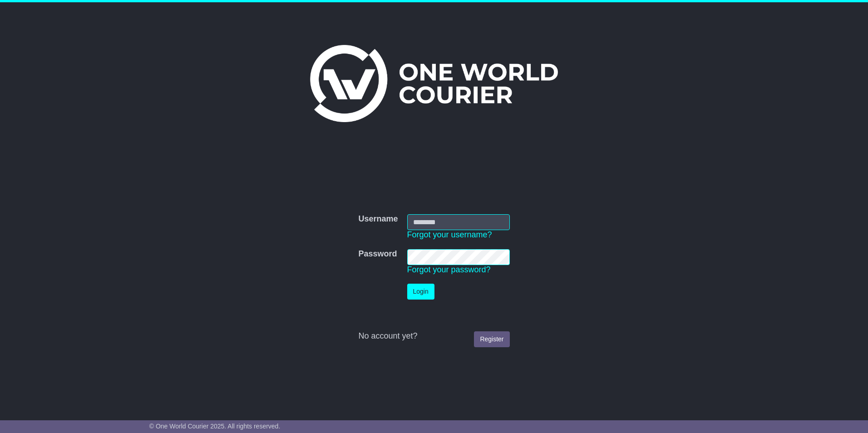 The width and height of the screenshot is (868, 433). What do you see at coordinates (450, 235) in the screenshot?
I see `a: Forgot your username?` at bounding box center [450, 235].